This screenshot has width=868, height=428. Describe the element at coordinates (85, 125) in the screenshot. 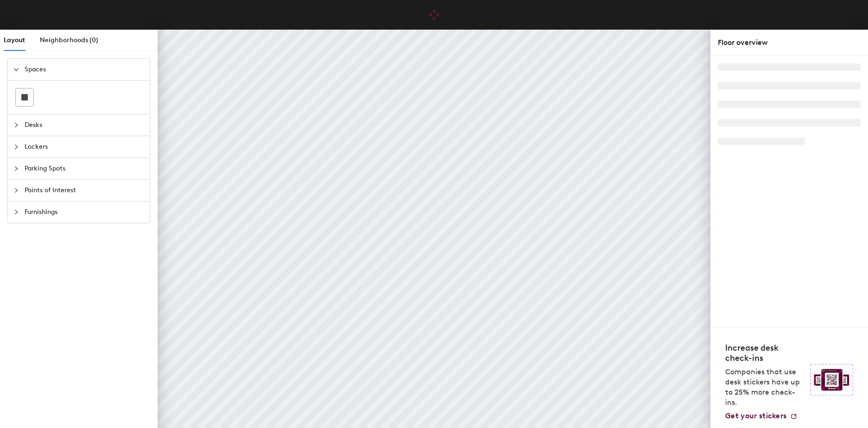

I see `span: Desks` at that location.